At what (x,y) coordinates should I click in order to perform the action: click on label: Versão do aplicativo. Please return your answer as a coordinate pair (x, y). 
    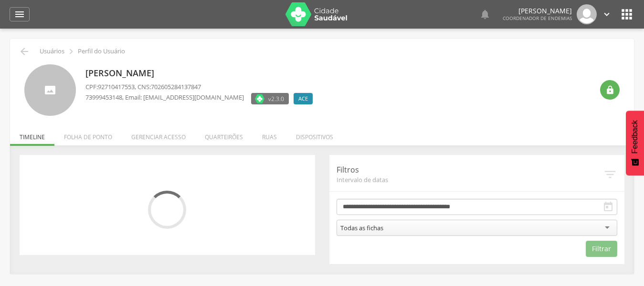
    Looking at the image, I should click on (270, 99).